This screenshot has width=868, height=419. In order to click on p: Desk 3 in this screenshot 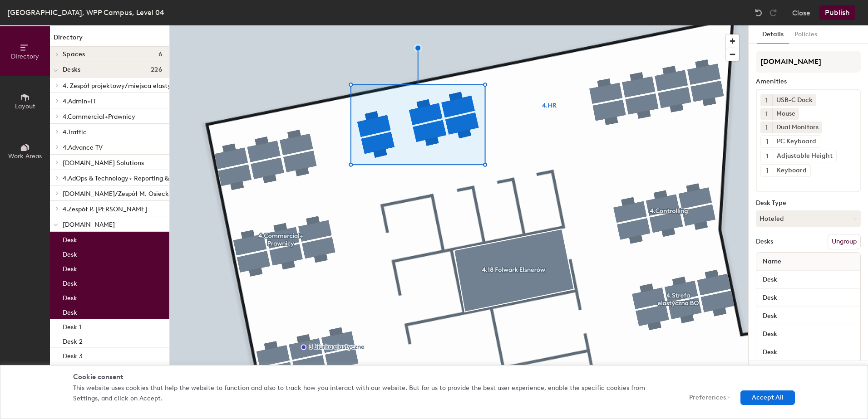, I will do `click(73, 355)`.